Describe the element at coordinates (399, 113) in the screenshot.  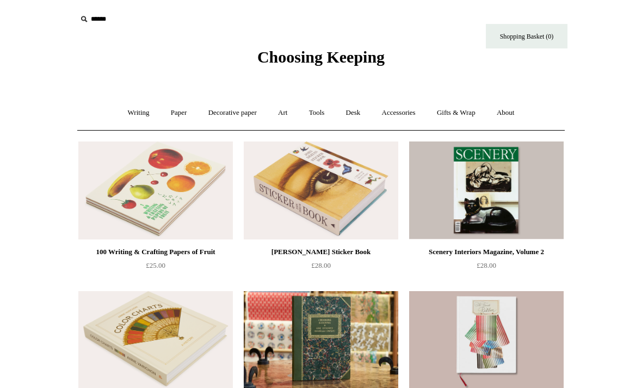
I see `a: Accessories` at that location.